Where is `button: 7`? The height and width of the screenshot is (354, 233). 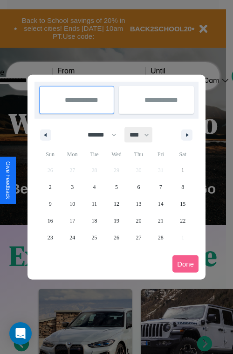
button: 7 is located at coordinates (161, 187).